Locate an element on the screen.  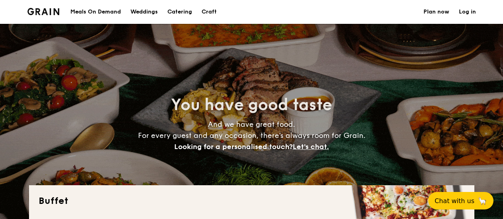
span: Chat with us is located at coordinates (454, 201).